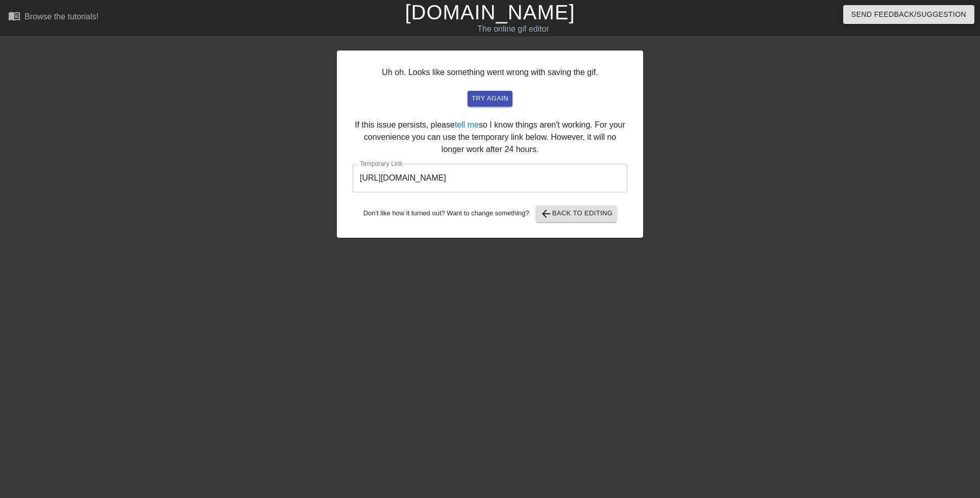 Image resolution: width=980 pixels, height=498 pixels. Describe the element at coordinates (490, 214) in the screenshot. I see `div: Don't like how it turned out? Want to change something?` at that location.